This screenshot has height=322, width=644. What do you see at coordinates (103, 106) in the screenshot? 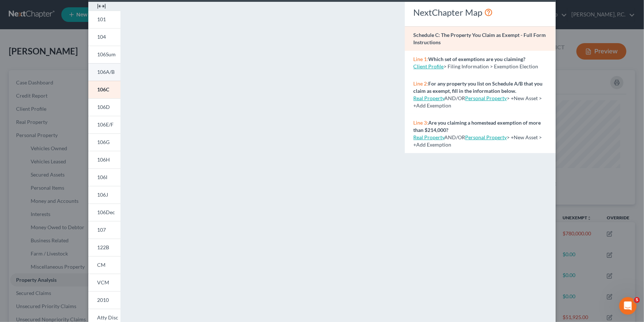
I see `span: 106D` at bounding box center [103, 106].